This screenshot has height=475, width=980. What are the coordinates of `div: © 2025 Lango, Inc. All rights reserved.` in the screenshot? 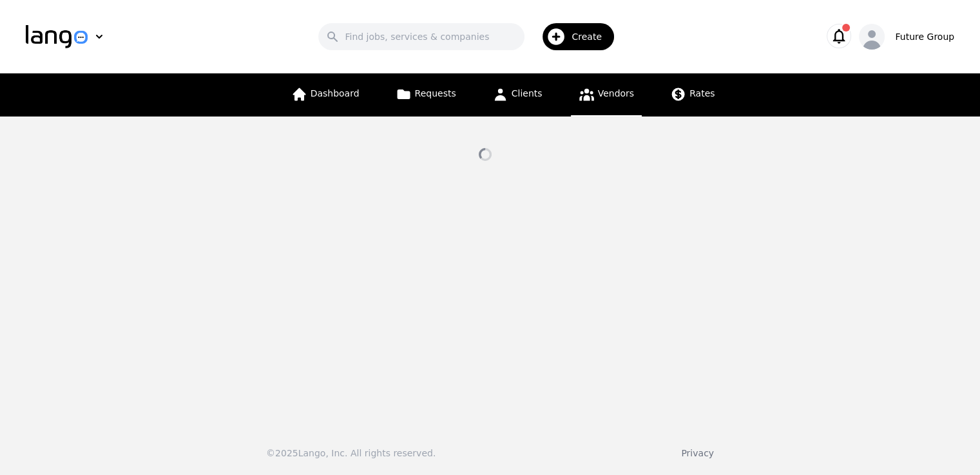 It's located at (350, 454).